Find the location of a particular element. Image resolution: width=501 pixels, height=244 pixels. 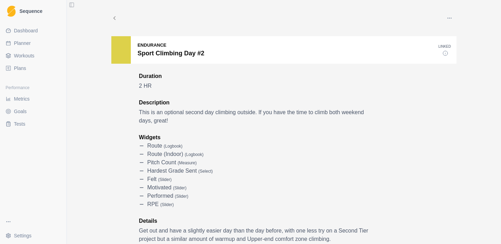

a: Goals is located at coordinates (33, 111).